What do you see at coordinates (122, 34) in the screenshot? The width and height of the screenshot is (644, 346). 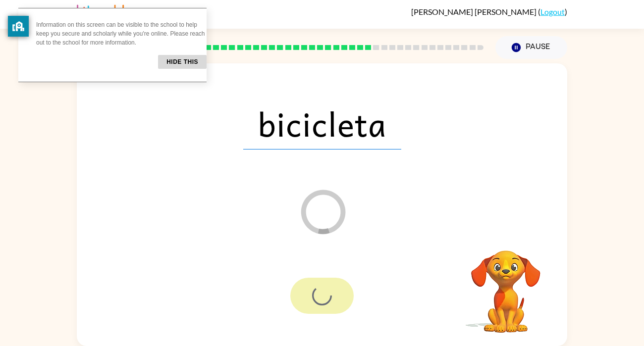 I see `p: Information on this screen can be visible to the school to help keep you secure and scholarly whi...` at bounding box center [122, 34].